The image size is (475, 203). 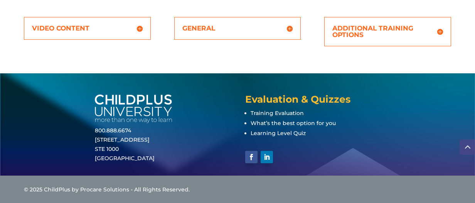 I want to click on a: Training Evaluation, so click(x=277, y=113).